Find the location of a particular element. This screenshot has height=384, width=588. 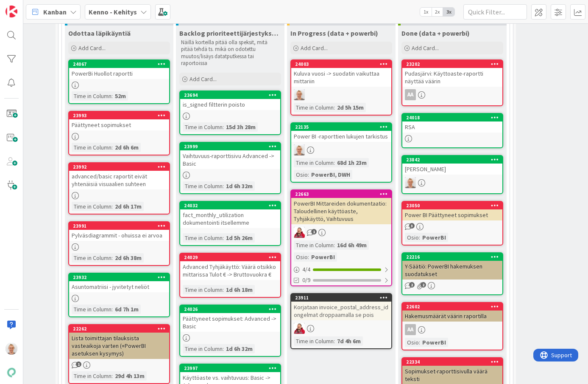

span: Support is located at coordinates (28, 6).